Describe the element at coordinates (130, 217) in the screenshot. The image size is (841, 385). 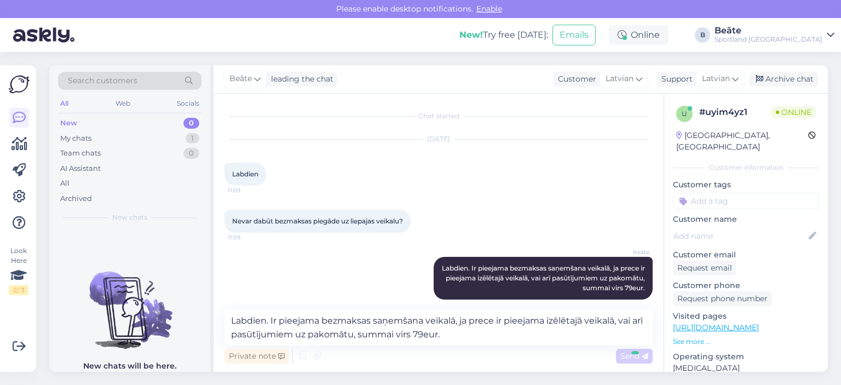
I see `span: New chats` at that location.